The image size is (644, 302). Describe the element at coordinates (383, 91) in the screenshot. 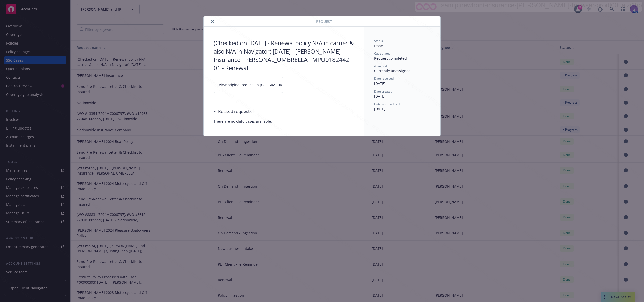

I see `span: Date created` at that location.